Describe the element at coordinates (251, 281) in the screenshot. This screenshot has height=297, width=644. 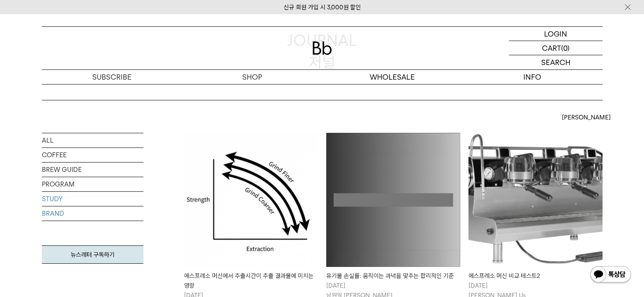
I see `div: 에스프레소 머신에서 추출시간이 추출 결과물에 미치는 영향` at that location.